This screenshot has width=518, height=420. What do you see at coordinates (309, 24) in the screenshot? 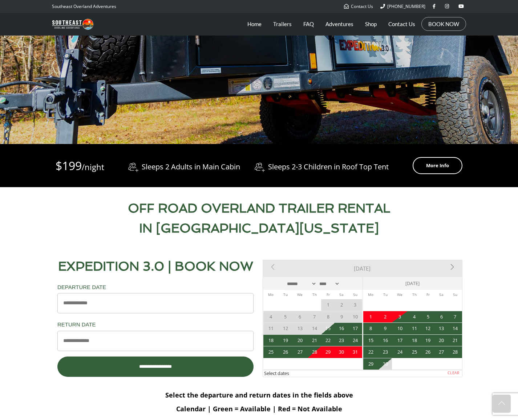
I see `a: FAQ` at bounding box center [309, 24].